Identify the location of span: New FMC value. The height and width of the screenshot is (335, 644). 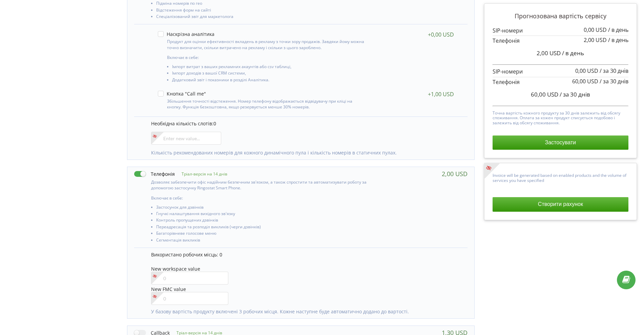
(168, 289).